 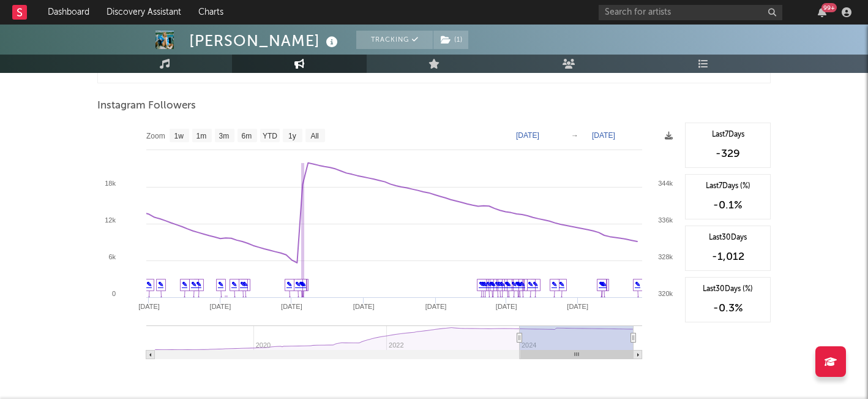 I want to click on text: 0, so click(x=114, y=294).